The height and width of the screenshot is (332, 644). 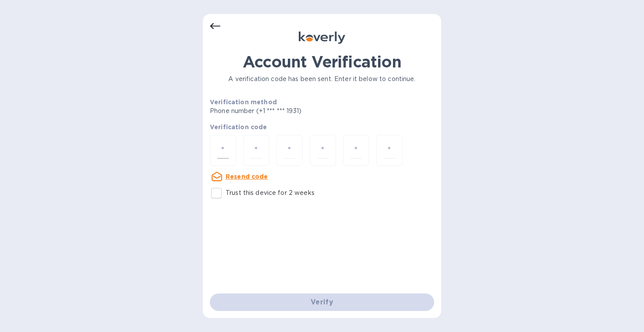 What do you see at coordinates (247, 176) in the screenshot?
I see `u: Resend code` at bounding box center [247, 176].